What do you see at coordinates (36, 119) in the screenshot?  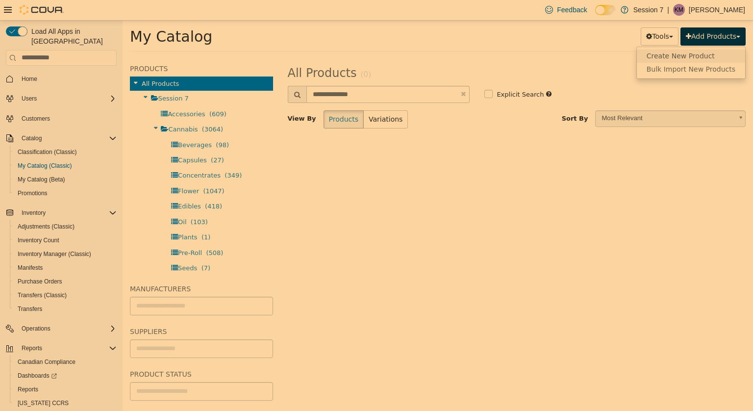 I see `a: Customers` at bounding box center [36, 119].